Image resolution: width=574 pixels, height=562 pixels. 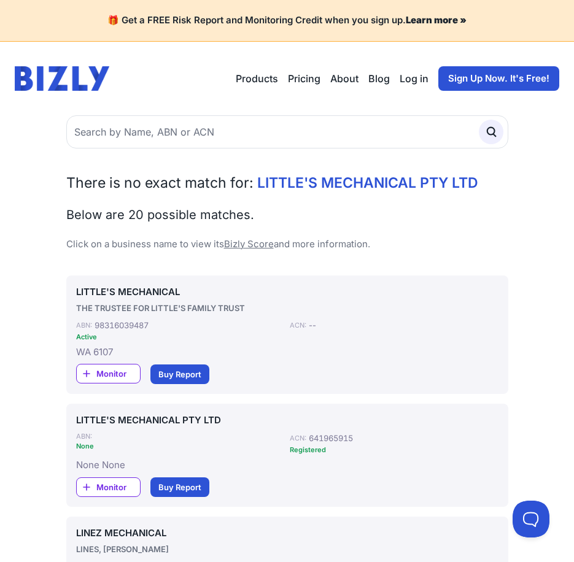 What do you see at coordinates (180, 337) in the screenshot?
I see `div: Active` at bounding box center [180, 337].